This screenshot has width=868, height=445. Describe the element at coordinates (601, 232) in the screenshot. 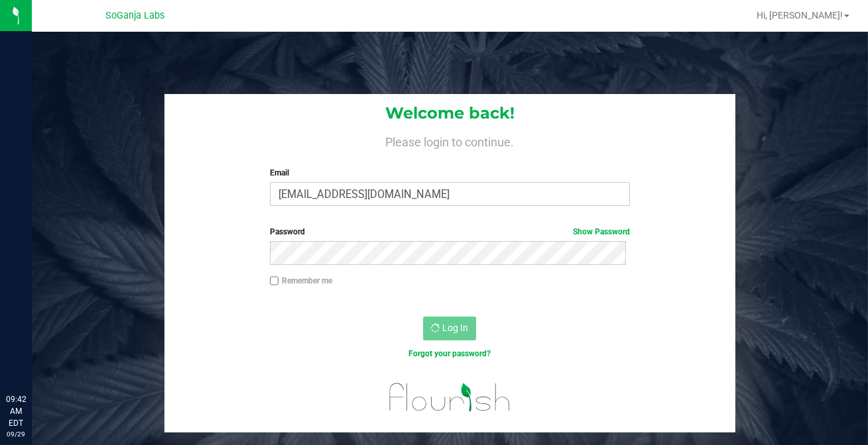

I see `a: Show Password` at that location.